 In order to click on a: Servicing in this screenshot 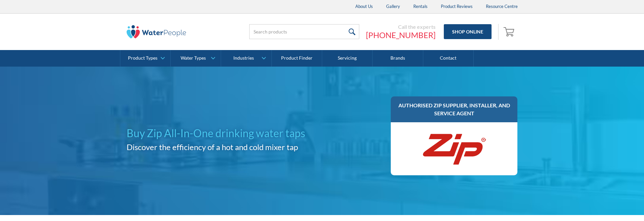, I will do `click(347, 58)`.